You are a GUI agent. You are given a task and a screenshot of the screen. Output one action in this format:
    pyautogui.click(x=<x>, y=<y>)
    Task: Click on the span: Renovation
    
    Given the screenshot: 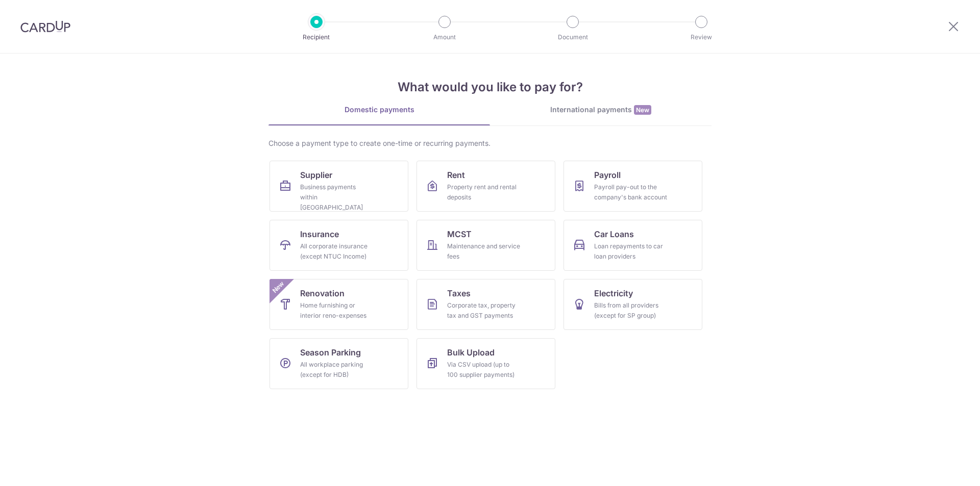 What is the action you would take?
    pyautogui.click(x=322, y=293)
    